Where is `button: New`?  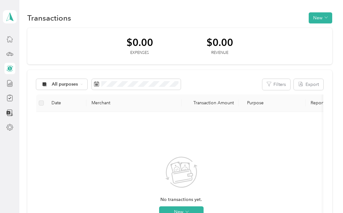 button: New is located at coordinates (320, 18).